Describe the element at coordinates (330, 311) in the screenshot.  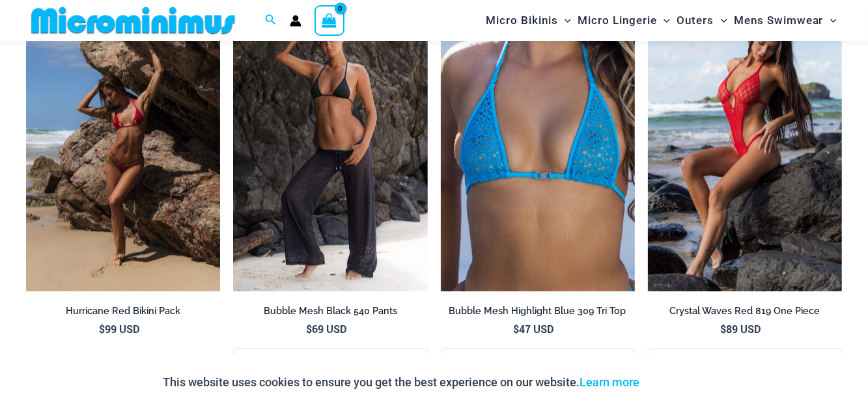
I see `h2: Bubble Mesh Black 540 Pants` at that location.